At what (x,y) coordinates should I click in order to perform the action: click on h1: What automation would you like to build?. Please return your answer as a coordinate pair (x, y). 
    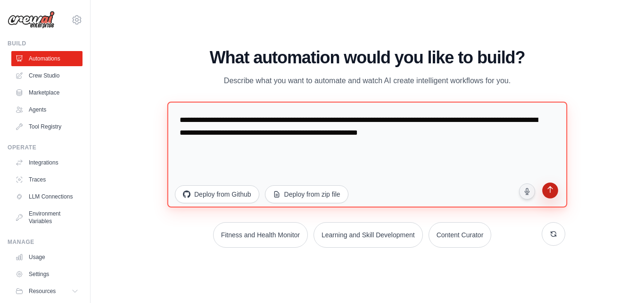
    Looking at the image, I should click on (368, 58).